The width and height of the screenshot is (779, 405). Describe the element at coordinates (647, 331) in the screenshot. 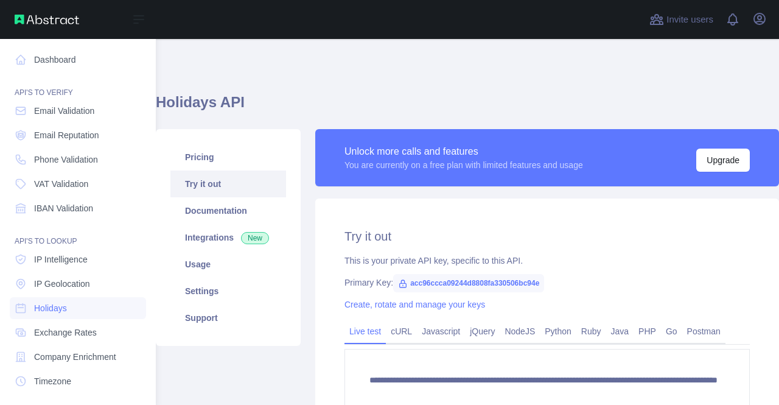

I see `a: PHP` at that location.